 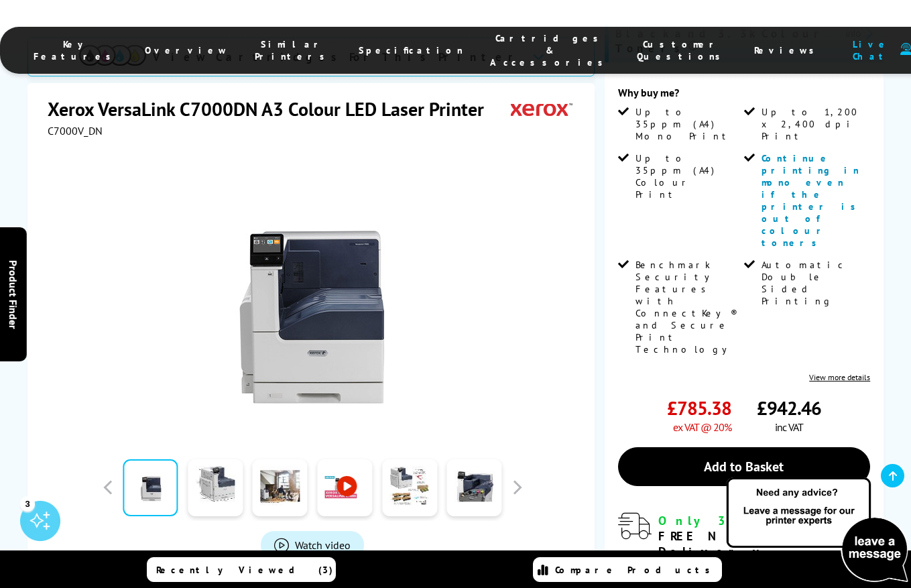 What do you see at coordinates (817, 531) in the screenshot?
I see `img: Open Live Chat window` at bounding box center [817, 531].